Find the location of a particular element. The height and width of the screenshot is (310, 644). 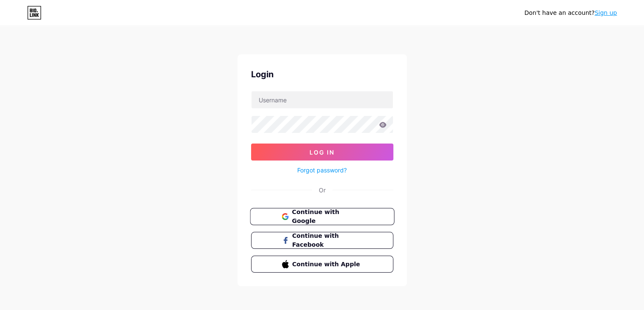

button: Log In is located at coordinates (322, 152).